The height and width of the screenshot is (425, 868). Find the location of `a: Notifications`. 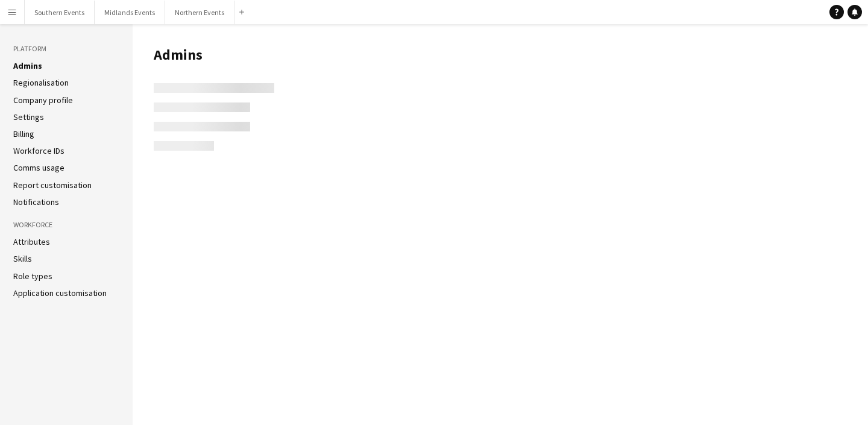

a: Notifications is located at coordinates (36, 202).